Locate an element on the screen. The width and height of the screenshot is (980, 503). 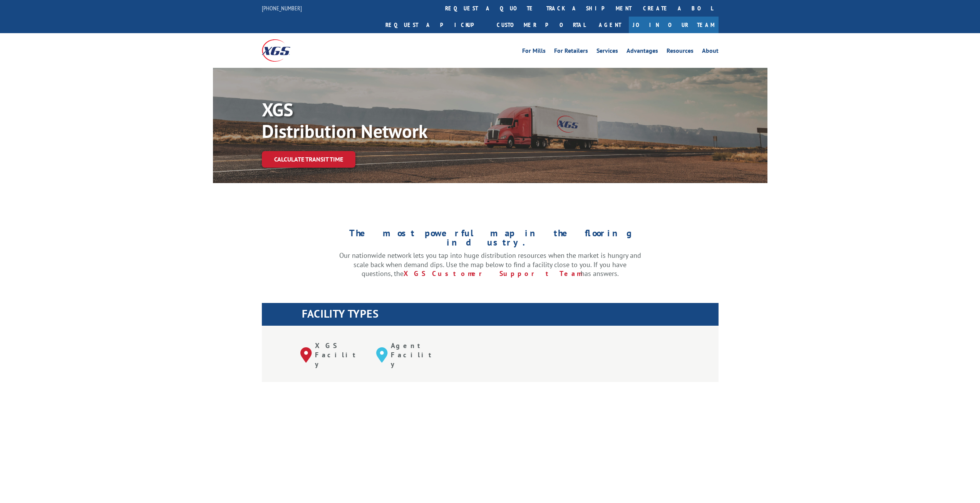
h1: FACILITY TYPES is located at coordinates (511, 315).